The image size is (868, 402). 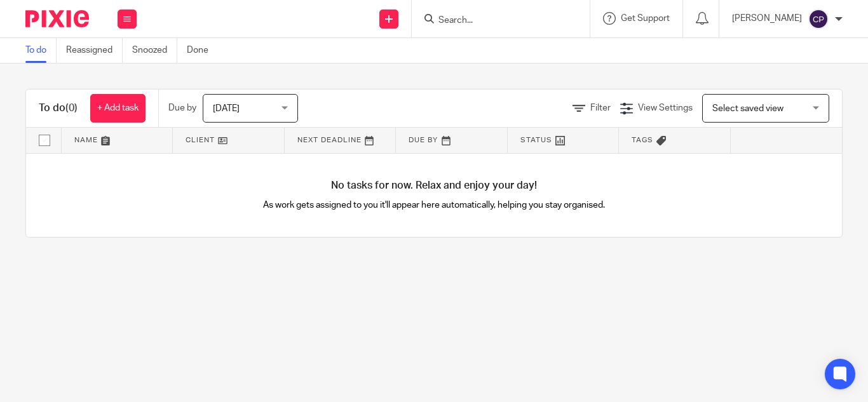 What do you see at coordinates (155, 50) in the screenshot?
I see `a: Snoozed` at bounding box center [155, 50].